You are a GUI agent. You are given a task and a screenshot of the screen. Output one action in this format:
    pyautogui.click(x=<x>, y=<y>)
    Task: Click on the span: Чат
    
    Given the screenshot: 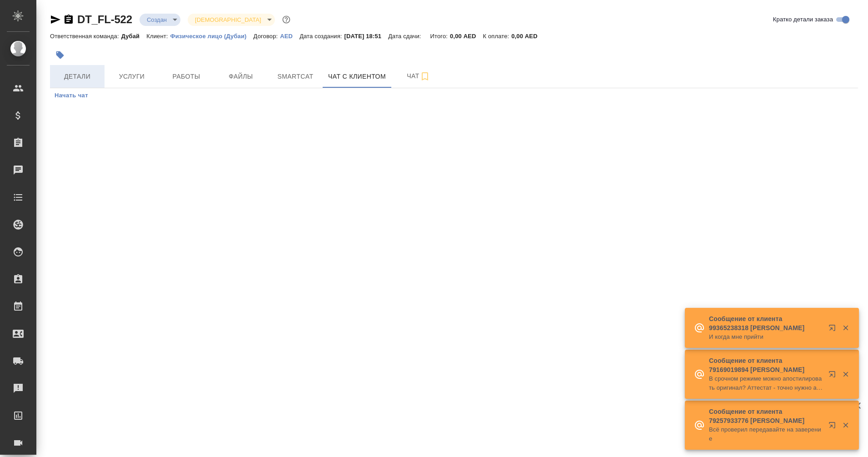 What is the action you would take?
    pyautogui.click(x=419, y=76)
    